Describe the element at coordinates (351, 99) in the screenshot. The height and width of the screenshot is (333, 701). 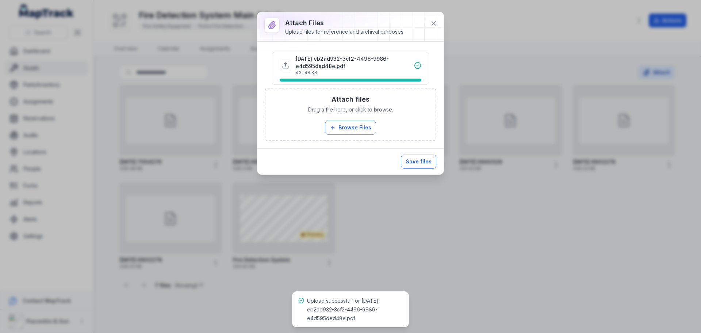
I see `h3: Attach files` at that location.